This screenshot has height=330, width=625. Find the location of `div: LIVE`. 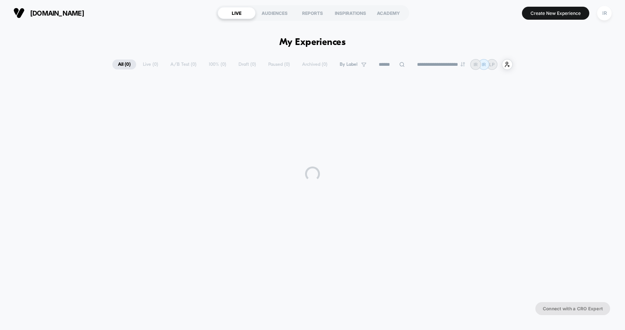

div: LIVE is located at coordinates (236, 13).